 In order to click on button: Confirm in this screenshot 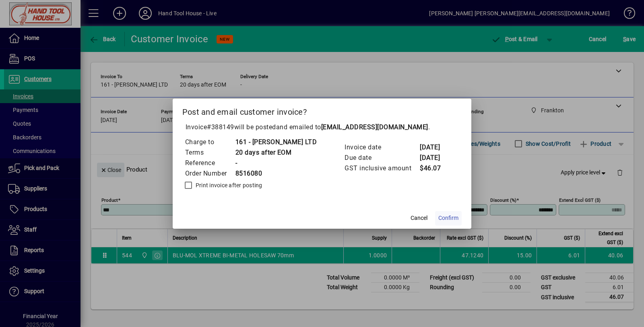, I will do `click(449, 218)`.